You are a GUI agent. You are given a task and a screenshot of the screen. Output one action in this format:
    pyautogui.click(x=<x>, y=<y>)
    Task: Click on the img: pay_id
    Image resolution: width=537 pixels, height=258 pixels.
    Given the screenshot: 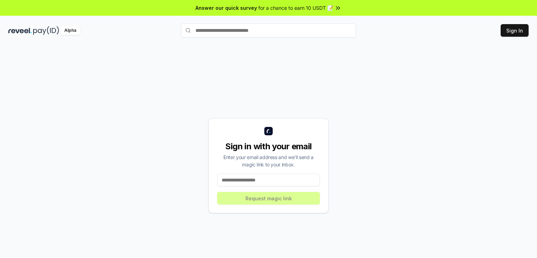 What is the action you would take?
    pyautogui.click(x=46, y=30)
    